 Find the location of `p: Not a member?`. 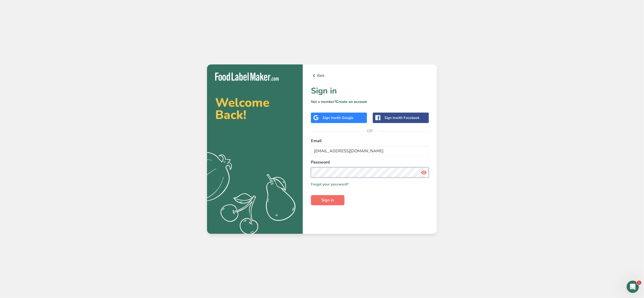

p: Not a member? is located at coordinates (370, 102).